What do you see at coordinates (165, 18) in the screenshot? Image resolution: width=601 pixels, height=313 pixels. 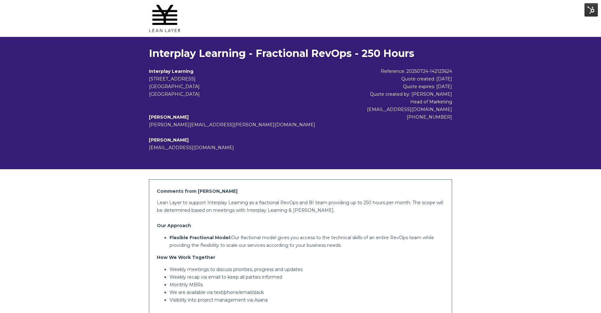 I see `img: Lean Layer` at bounding box center [165, 18].